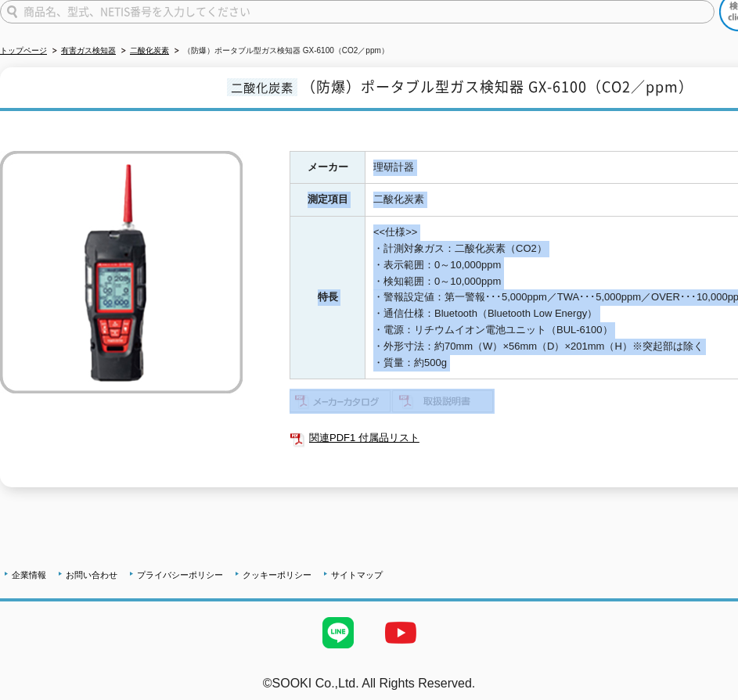  What do you see at coordinates (277, 575) in the screenshot?
I see `a: クッキーポリシー` at bounding box center [277, 575].